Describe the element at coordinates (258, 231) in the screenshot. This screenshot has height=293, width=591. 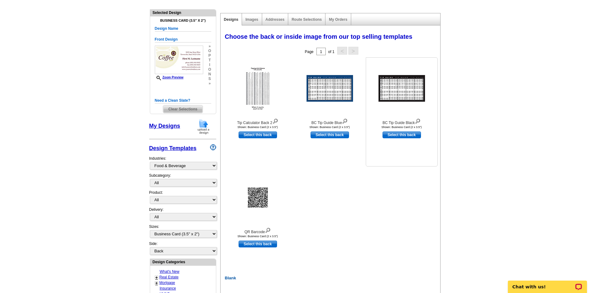
I see `div: QR Barcode` at that location.